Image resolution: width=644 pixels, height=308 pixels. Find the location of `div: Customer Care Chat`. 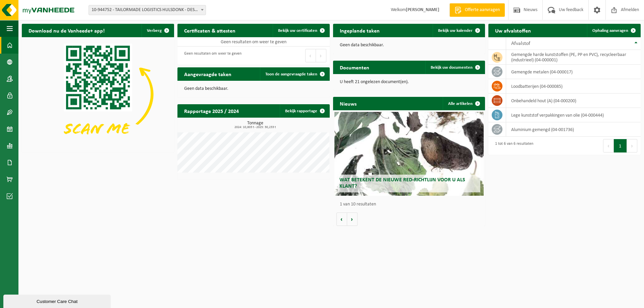

div: Customer Care Chat is located at coordinates (54, 8).